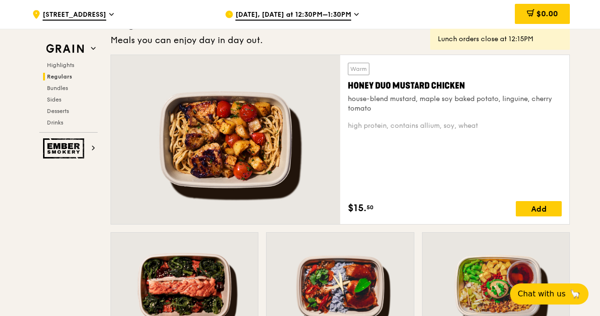 Image resolution: width=600 pixels, height=316 pixels. Describe the element at coordinates (547, 13) in the screenshot. I see `span: $0.00` at that location.